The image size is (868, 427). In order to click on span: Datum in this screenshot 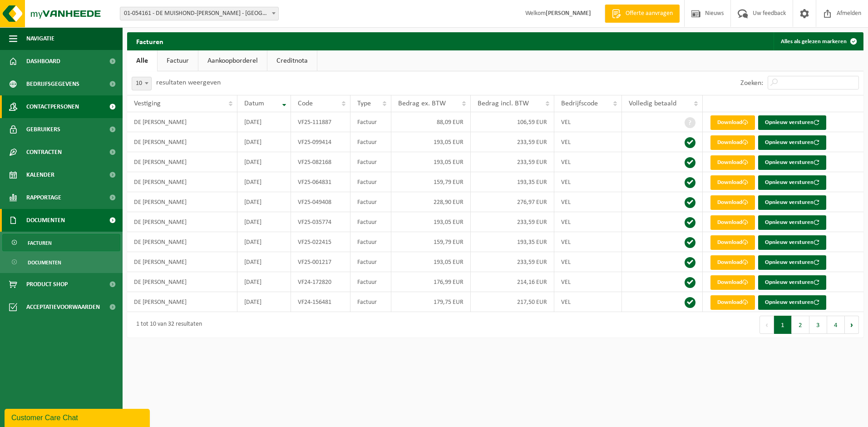, I will do `click(254, 104)`.